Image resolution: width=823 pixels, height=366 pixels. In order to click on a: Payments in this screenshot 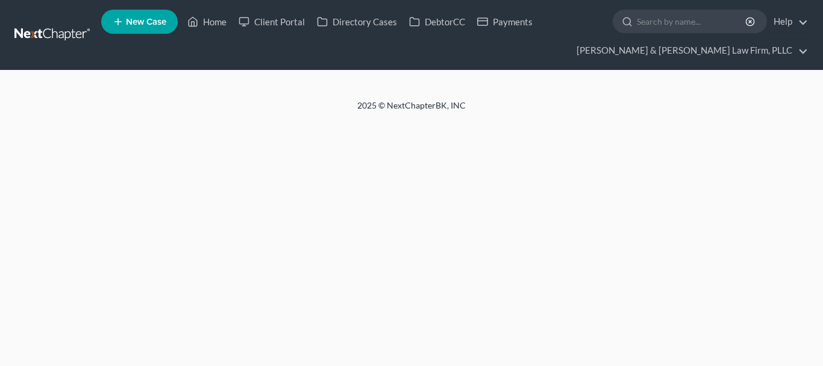, I will do `click(505, 22)`.